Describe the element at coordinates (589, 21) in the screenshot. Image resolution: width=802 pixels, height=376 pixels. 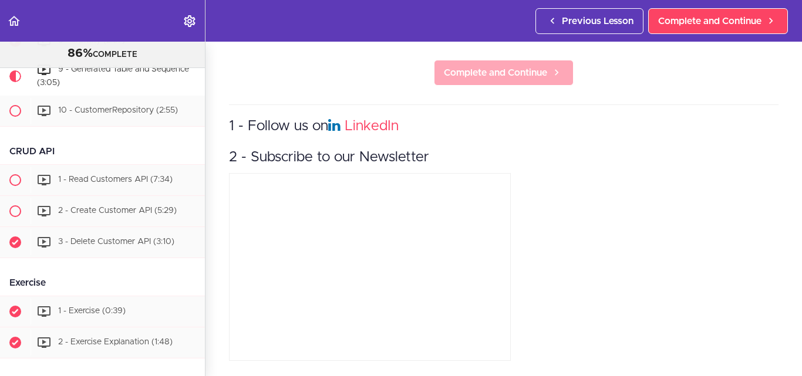
I see `a: Previous Lesson` at that location.